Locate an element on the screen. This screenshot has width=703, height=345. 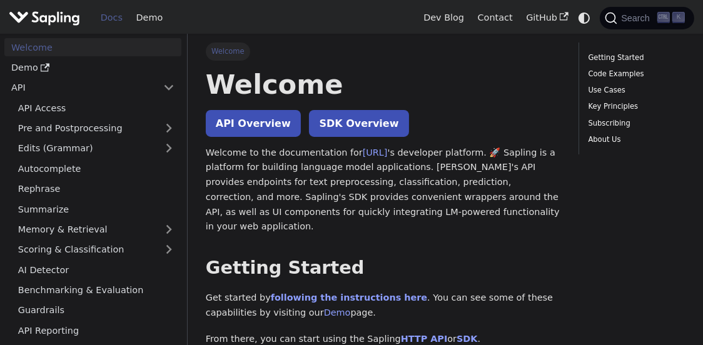
a: API is located at coordinates (80, 88).